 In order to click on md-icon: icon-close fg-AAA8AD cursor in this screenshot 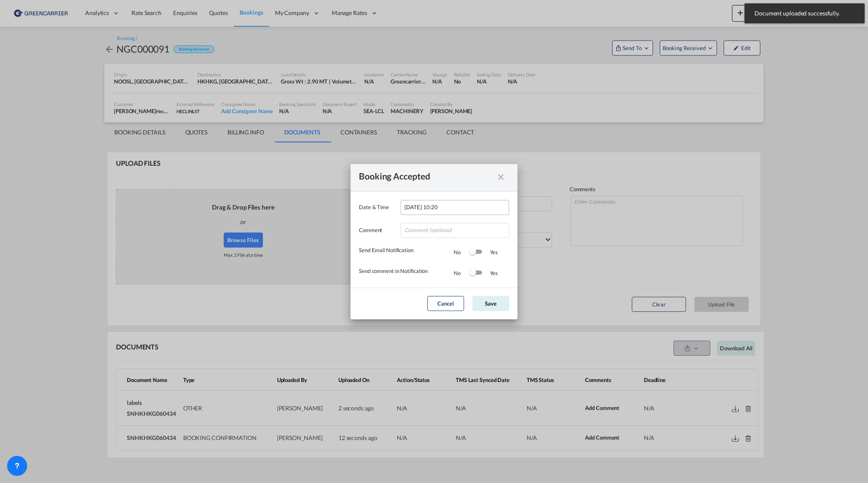, I will do `click(500, 180)`.